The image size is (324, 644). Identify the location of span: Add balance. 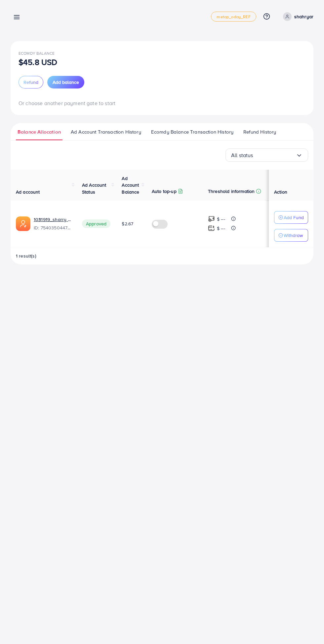
(66, 82).